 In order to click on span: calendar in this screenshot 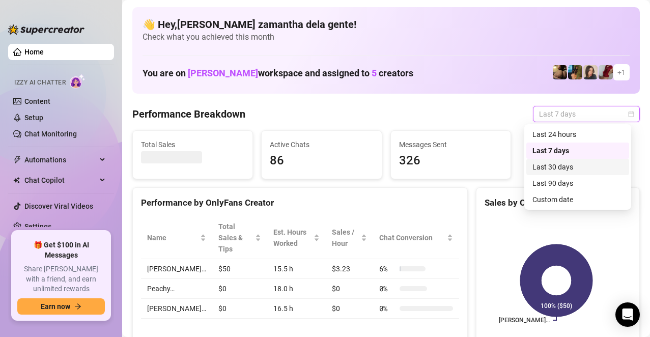, I will do `click(632, 114)`.